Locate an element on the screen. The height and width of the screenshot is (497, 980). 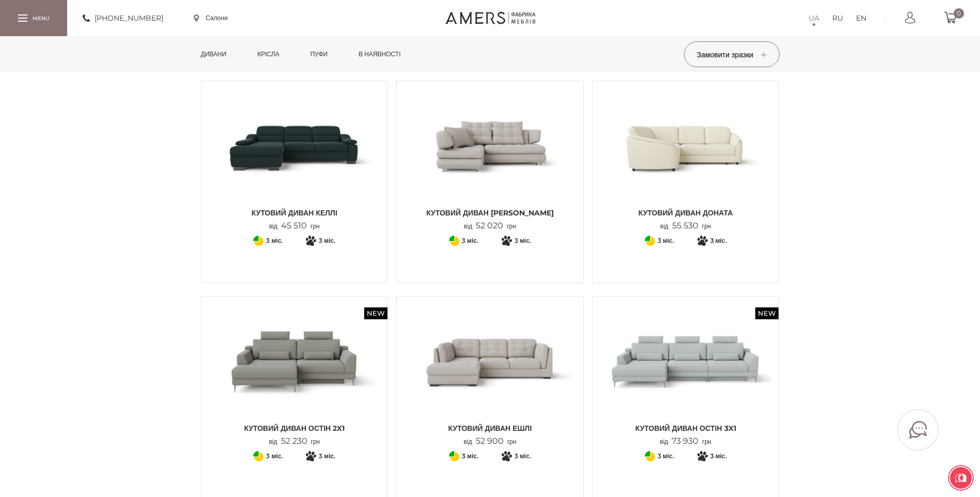
span: Кутовий диван ОСТІН 2x1 is located at coordinates (295, 428).